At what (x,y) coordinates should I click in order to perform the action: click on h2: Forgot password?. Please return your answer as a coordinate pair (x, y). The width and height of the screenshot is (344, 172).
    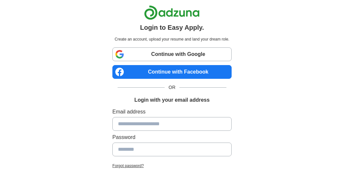
    Looking at the image, I should click on (172, 166).